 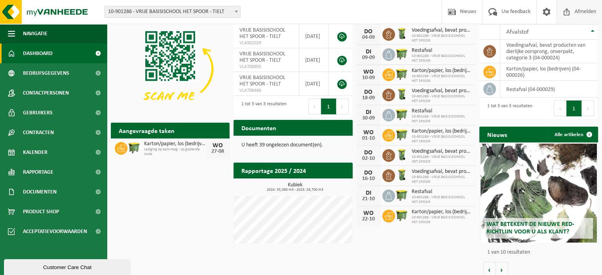 What do you see at coordinates (55, 231) in the screenshot?
I see `span: Acceptatievoorwaarden` at bounding box center [55, 231].